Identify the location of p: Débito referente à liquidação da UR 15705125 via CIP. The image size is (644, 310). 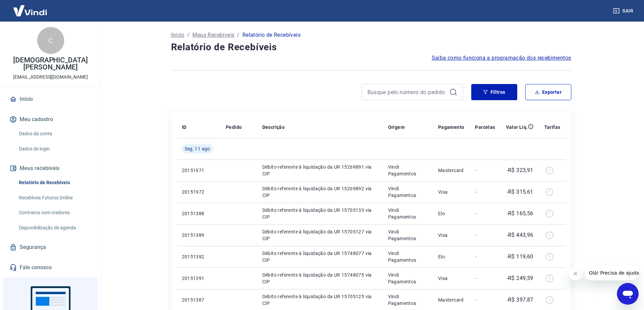
(320, 300).